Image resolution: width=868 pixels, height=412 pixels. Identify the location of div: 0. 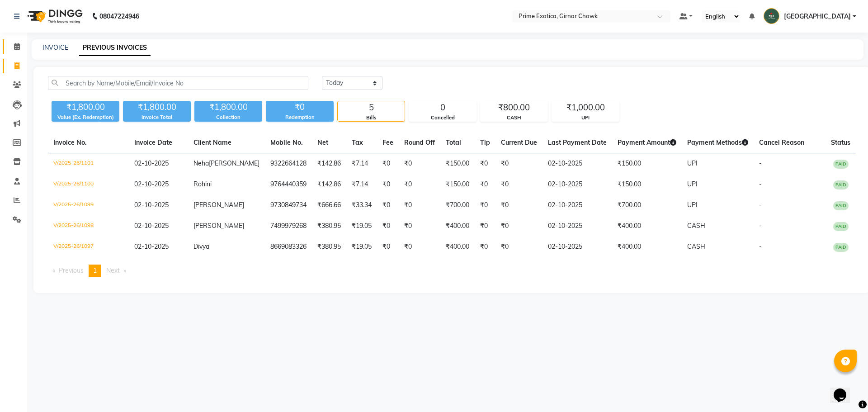
(442, 107).